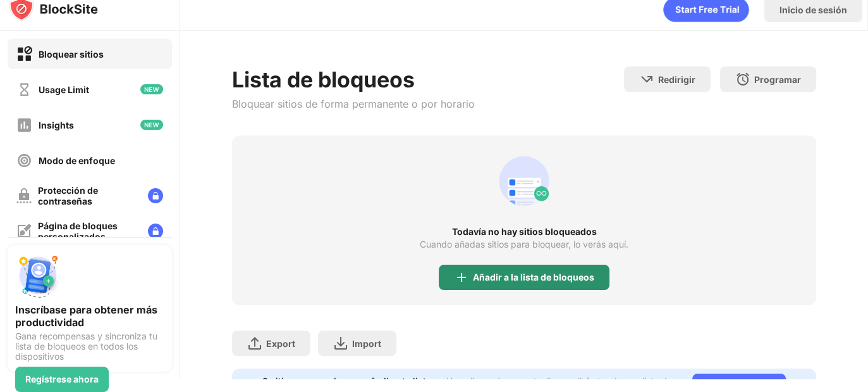 The width and height of the screenshot is (868, 392). Describe the element at coordinates (56, 125) in the screenshot. I see `div: Insights` at that location.